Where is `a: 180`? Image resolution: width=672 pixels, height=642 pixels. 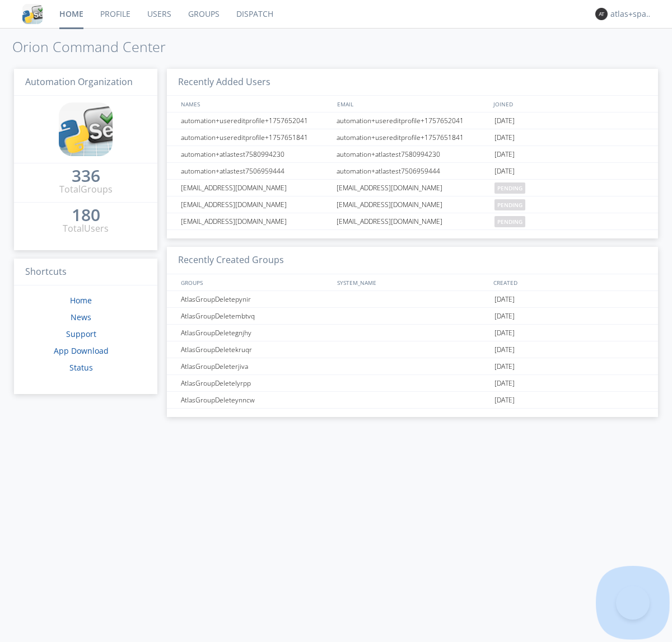
a: 180 is located at coordinates (86, 216).